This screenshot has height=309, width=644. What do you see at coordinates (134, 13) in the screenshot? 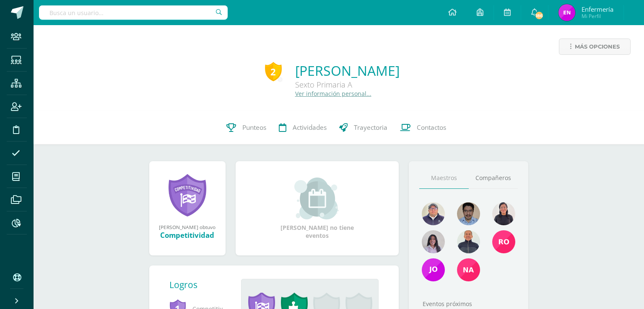
I see `input: Busca un usuario...` at bounding box center [134, 13].